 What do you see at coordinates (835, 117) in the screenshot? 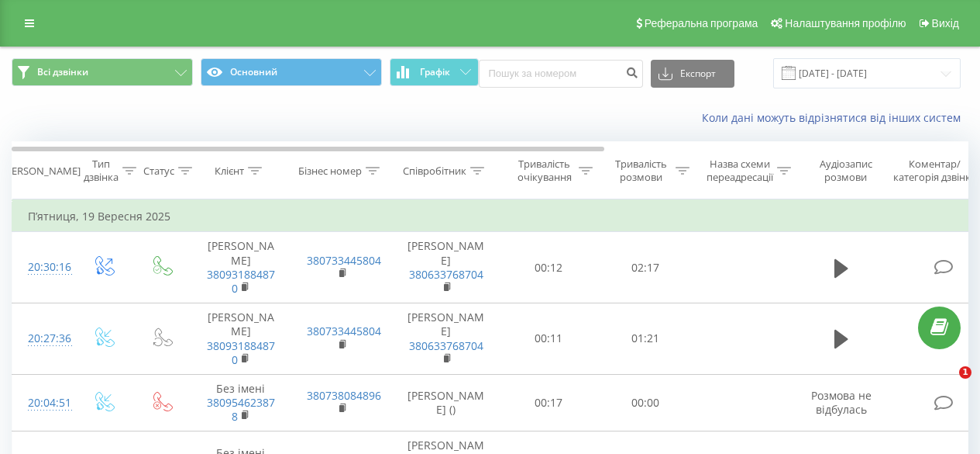
I see `a: Коли дані можуть відрізнятися вiд інших систем` at bounding box center [835, 117].